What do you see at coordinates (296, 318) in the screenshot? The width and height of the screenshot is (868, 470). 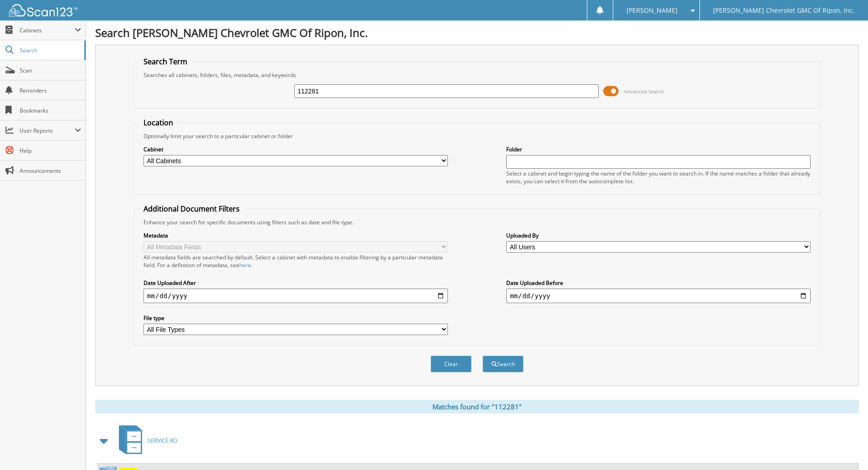 I see `label: File type` at bounding box center [296, 318].